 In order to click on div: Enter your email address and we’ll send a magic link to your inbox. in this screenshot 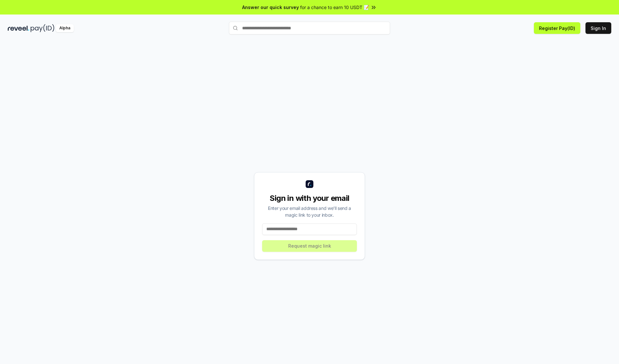, I will do `click(310, 211)`.